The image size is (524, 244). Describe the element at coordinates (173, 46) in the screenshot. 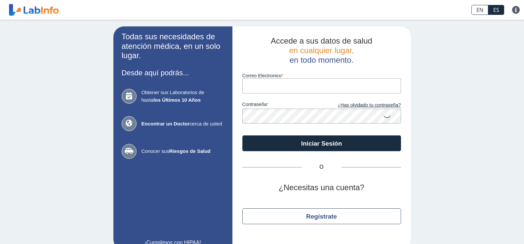

I see `h2: Todas sus necesidades de atención médica, en un solo lugar.` at that location.